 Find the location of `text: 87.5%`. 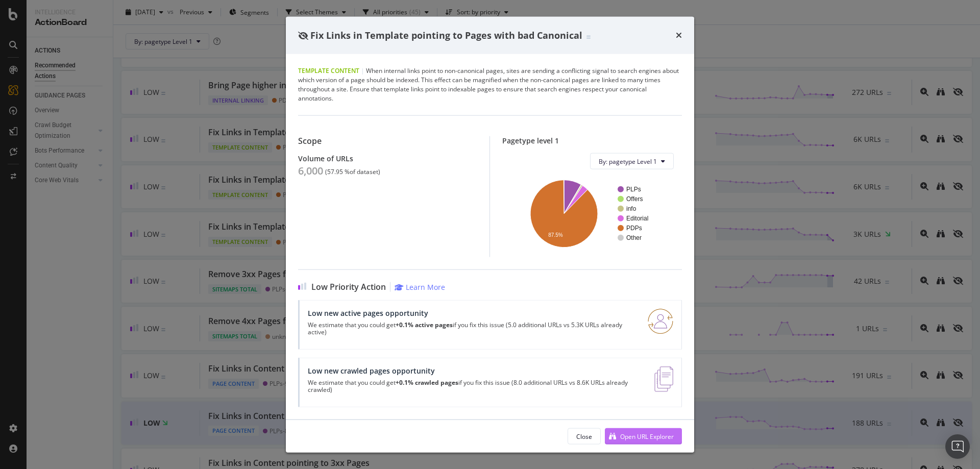

text: 87.5% is located at coordinates (555, 234).